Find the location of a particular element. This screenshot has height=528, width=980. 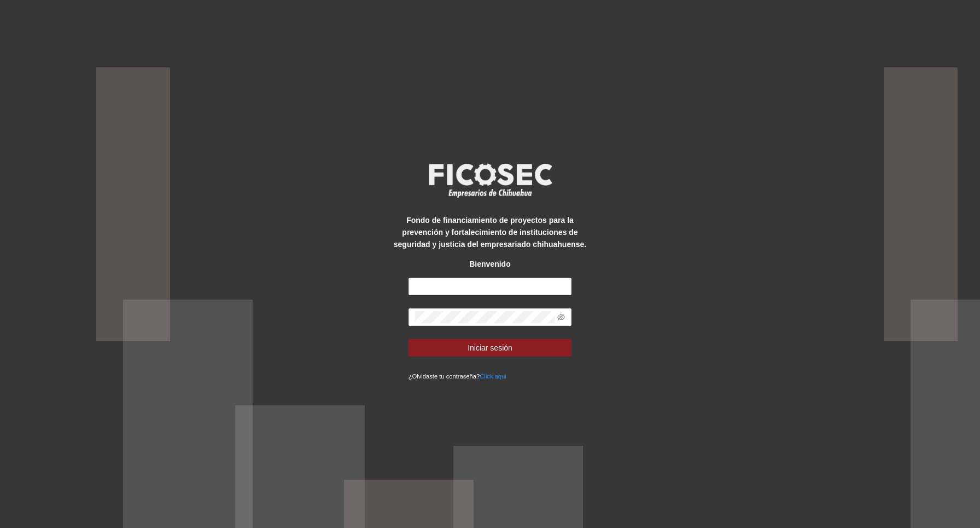

strong: Fondo de financiamiento de proyectos para la prevención y fortalecimiento de instituciones de seg... is located at coordinates (490, 232).